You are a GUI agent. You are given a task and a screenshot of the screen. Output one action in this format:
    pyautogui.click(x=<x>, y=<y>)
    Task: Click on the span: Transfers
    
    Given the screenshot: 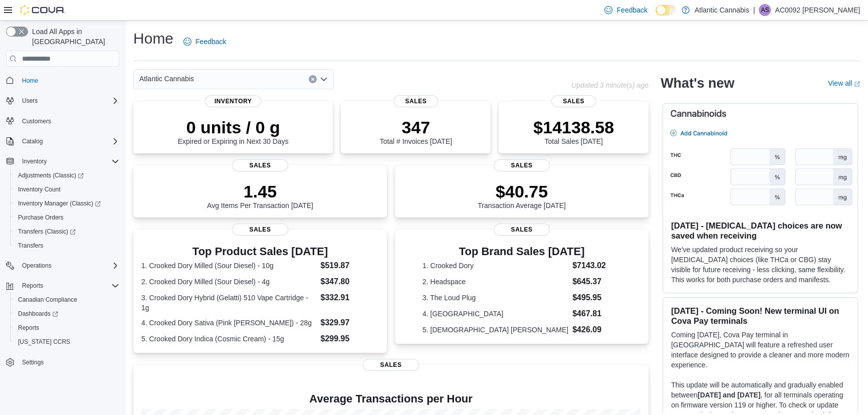 What is the action you would take?
    pyautogui.click(x=30, y=245)
    